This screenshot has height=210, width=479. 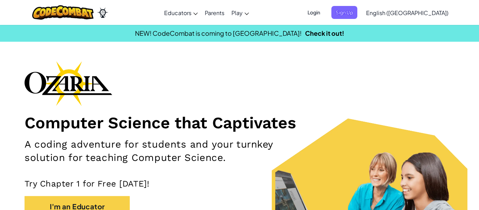 What do you see at coordinates (178, 13) in the screenshot?
I see `span: Educators` at bounding box center [178, 13].